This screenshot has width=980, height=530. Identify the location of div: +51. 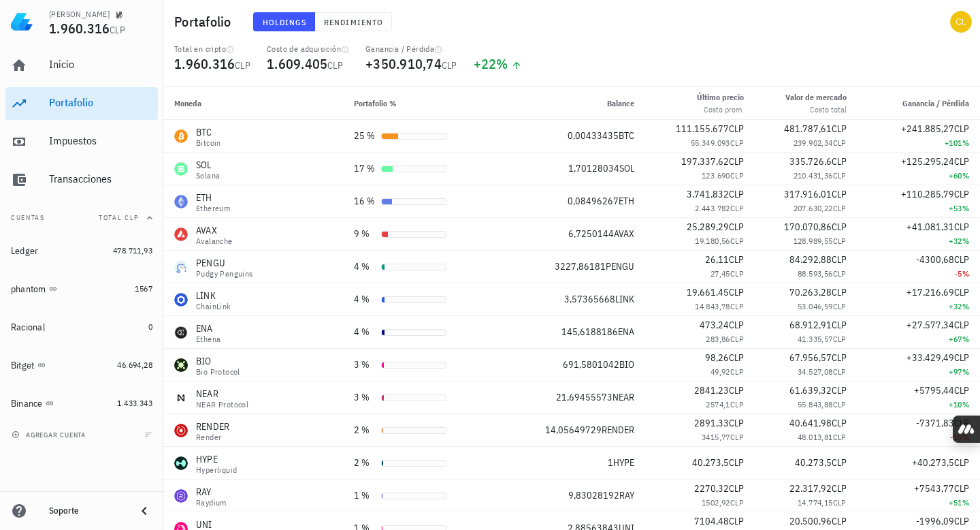
(919, 503).